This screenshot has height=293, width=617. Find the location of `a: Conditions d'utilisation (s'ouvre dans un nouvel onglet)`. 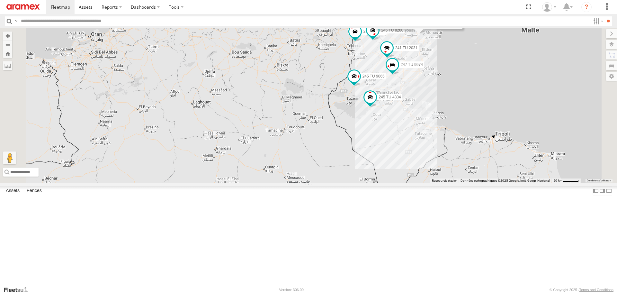

a: Conditions d'utilisation (s'ouvre dans un nouvel onglet) is located at coordinates (599, 180).